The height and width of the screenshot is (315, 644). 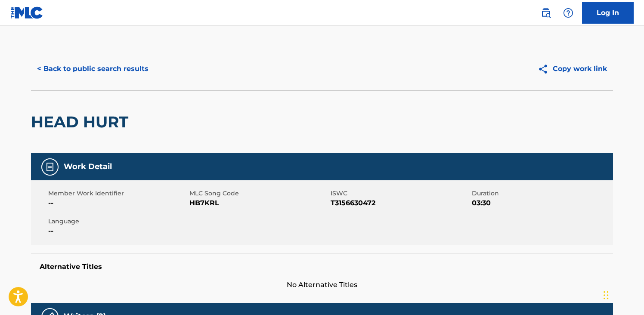 I want to click on img: search, so click(x=546, y=13).